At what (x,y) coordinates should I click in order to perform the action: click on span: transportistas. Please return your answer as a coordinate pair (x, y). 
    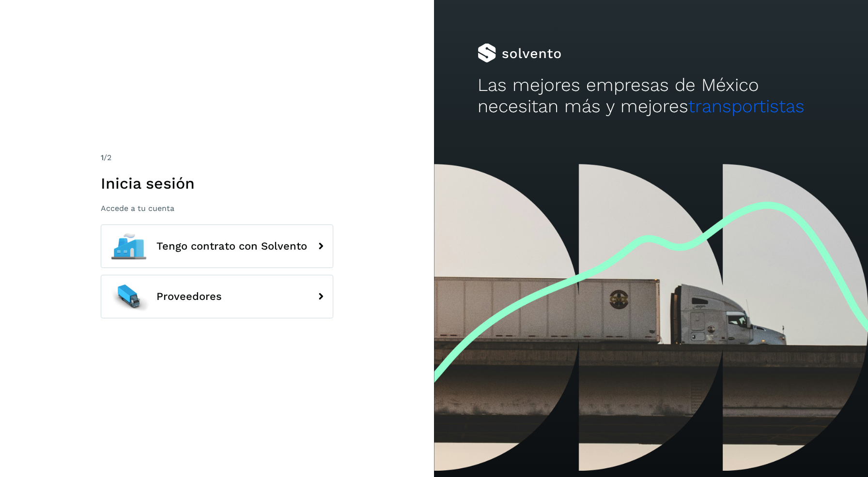
    Looking at the image, I should click on (747, 106).